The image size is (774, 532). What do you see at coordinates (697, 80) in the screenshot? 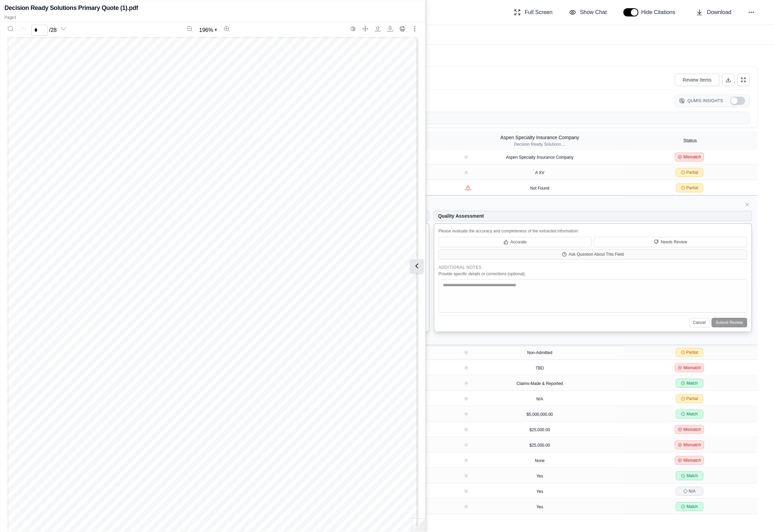
I see `span: Review Items` at bounding box center [697, 80].